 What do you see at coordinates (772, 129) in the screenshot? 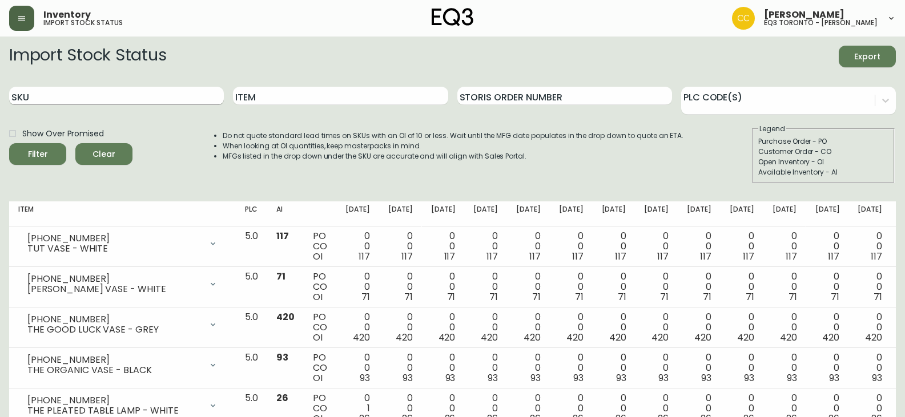
I see `legend: Legend` at bounding box center [772, 129].